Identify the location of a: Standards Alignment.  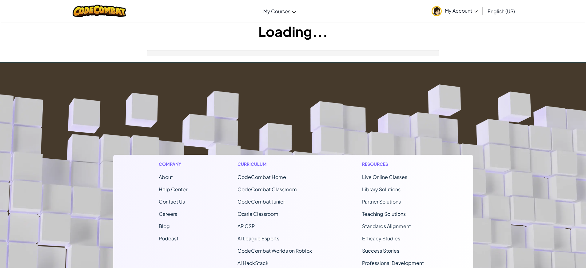
(386, 226).